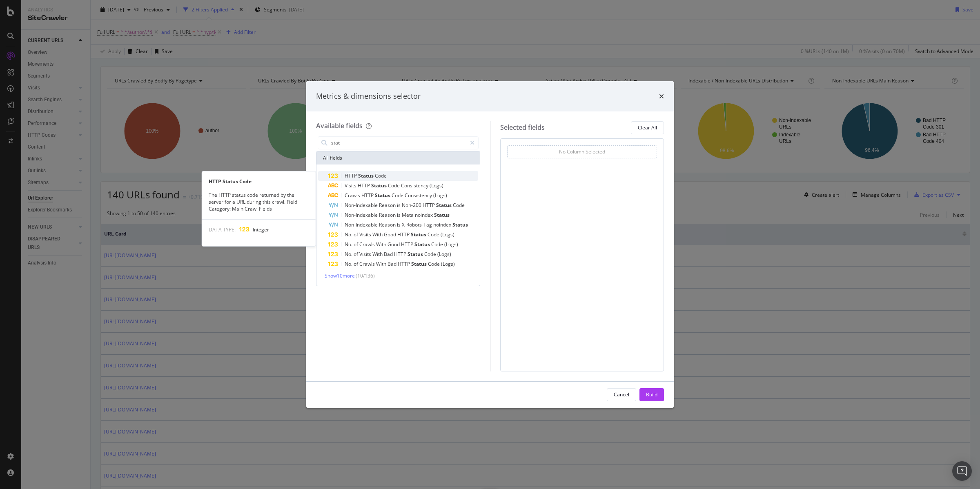  What do you see at coordinates (522, 128) in the screenshot?
I see `div: Selected fields` at bounding box center [522, 128].